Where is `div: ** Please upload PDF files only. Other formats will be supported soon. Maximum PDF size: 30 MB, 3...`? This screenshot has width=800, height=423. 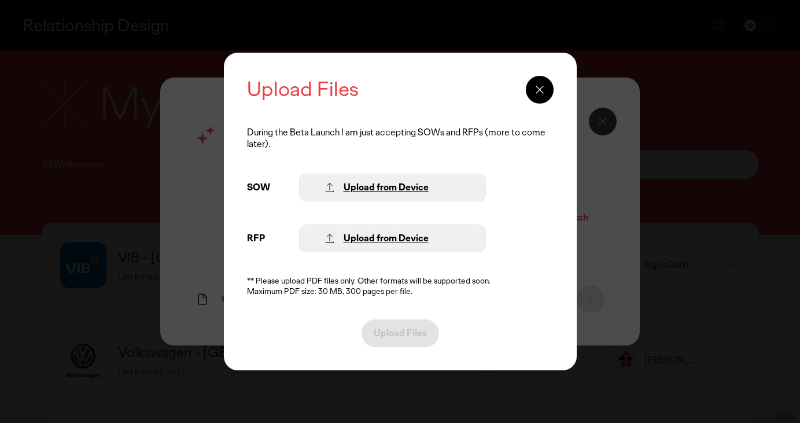
div: ** Please upload PDF files only. Other formats will be supported soon. Maximum PDF size: 30 MB, 3... is located at coordinates (400, 286).